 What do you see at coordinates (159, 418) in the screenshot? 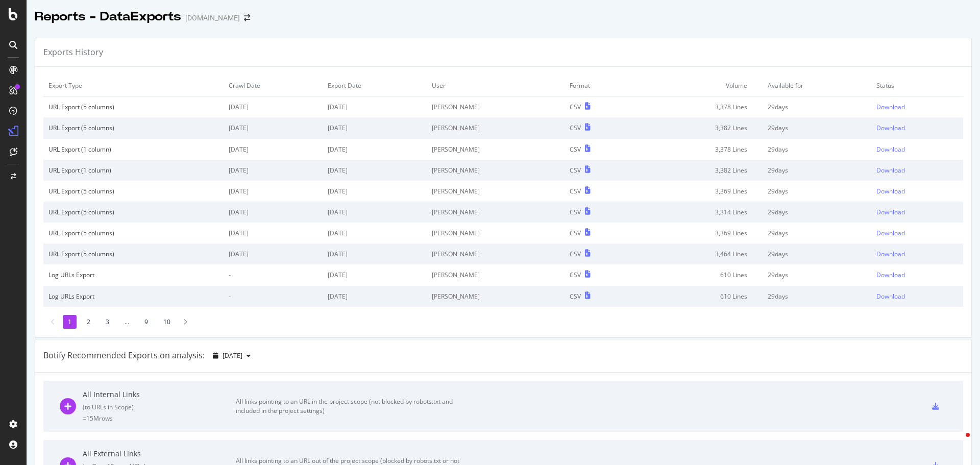
I see `div: = 15M rows` at bounding box center [159, 418].